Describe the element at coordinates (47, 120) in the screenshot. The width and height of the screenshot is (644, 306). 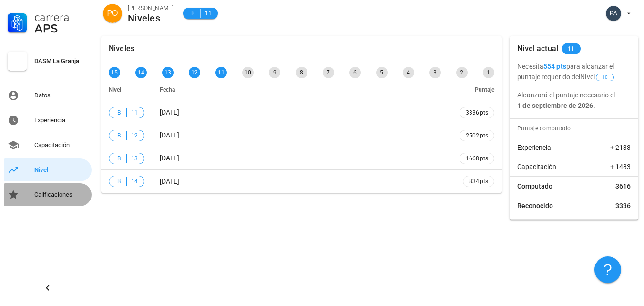
I see `a: Experiencia` at that location.